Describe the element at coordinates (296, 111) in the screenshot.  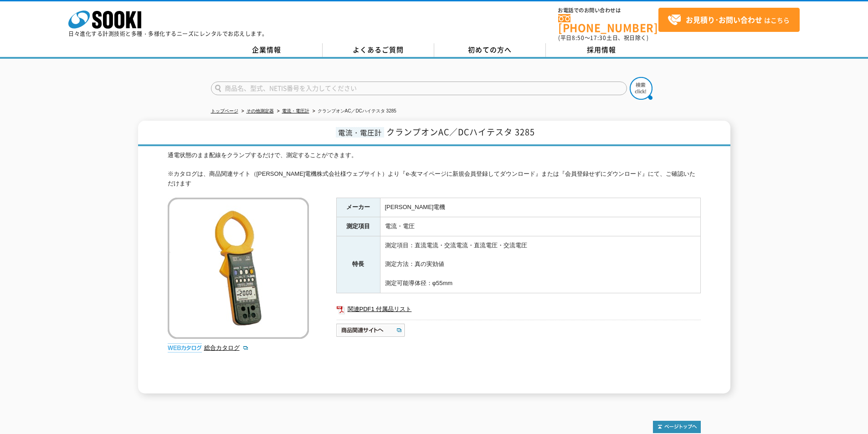
I see `a: 電流・電圧計` at that location.